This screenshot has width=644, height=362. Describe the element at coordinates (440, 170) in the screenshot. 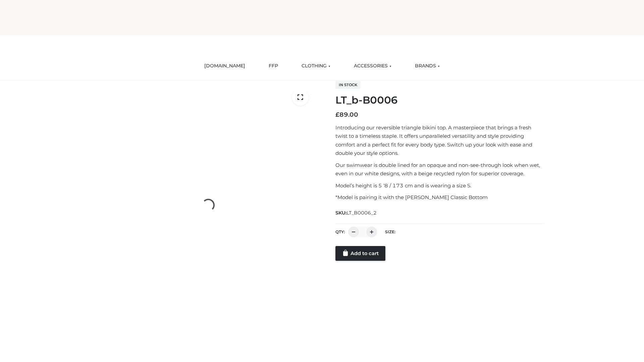

I see `p: Our swimwear is double lined for an opaque and non-see-through look when wet, even in our white d...` at that location.